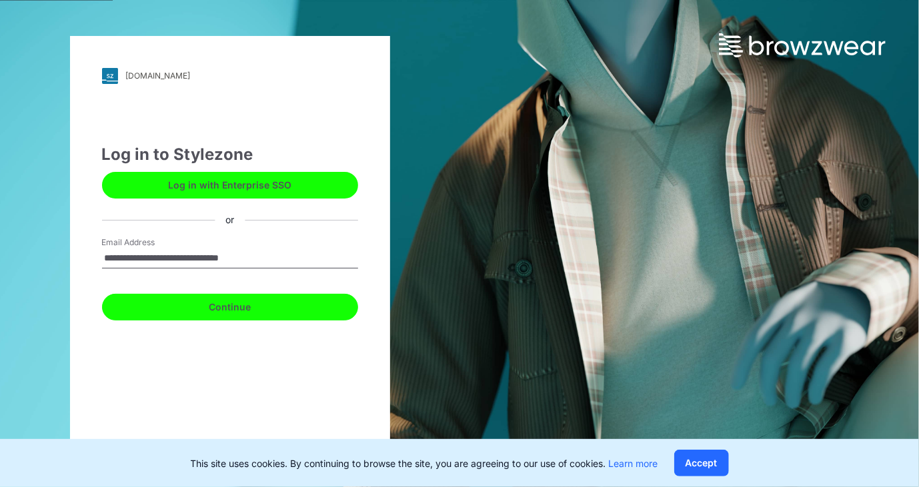  What do you see at coordinates (230, 185) in the screenshot?
I see `button: Log in with Enterprise SSO` at bounding box center [230, 185].